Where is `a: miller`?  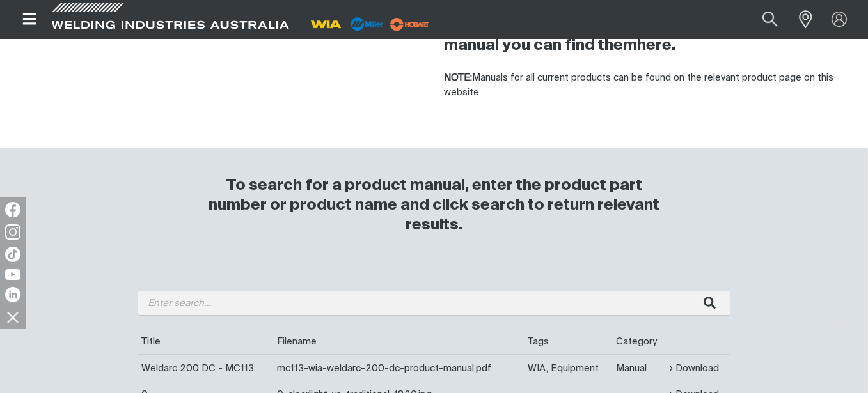 a: miller is located at coordinates (409, 23).